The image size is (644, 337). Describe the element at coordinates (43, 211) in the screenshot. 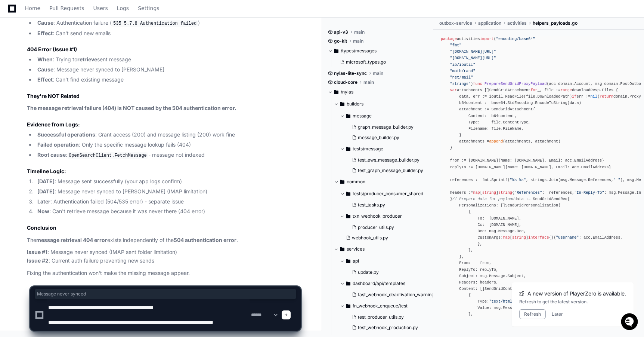

I see `strong: Now` at that location.